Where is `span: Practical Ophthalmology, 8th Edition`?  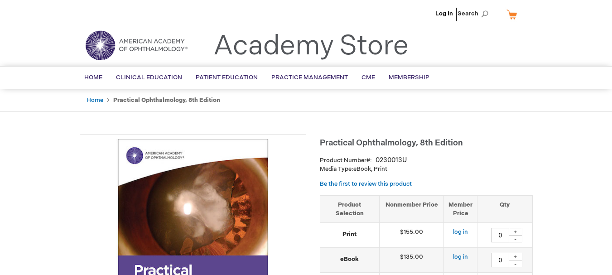
span: Practical Ophthalmology, 8th Edition is located at coordinates (392, 143).